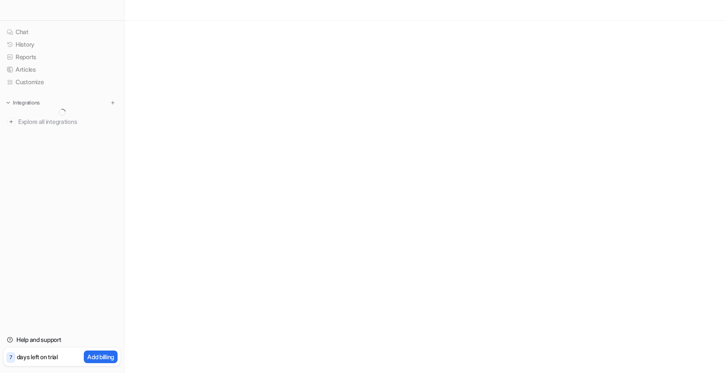  Describe the element at coordinates (11, 358) in the screenshot. I see `p: 7` at that location.